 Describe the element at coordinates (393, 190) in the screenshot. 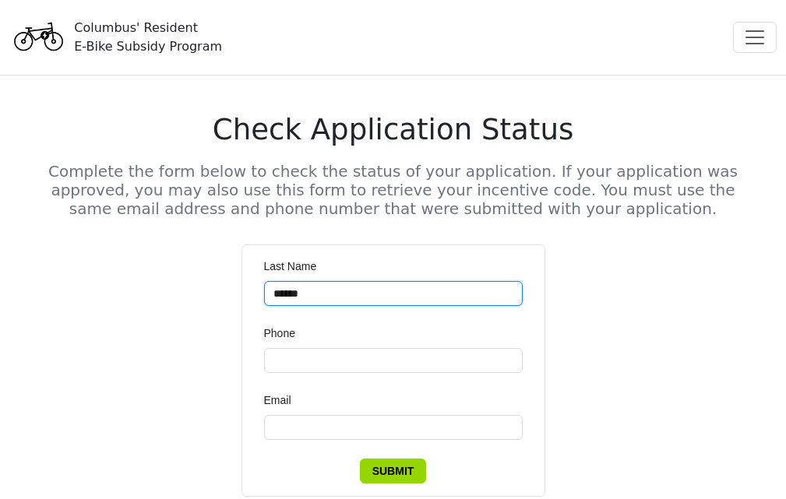

I see `h5: Complete the form below to check the status of your application. If your application was approved...` at that location.